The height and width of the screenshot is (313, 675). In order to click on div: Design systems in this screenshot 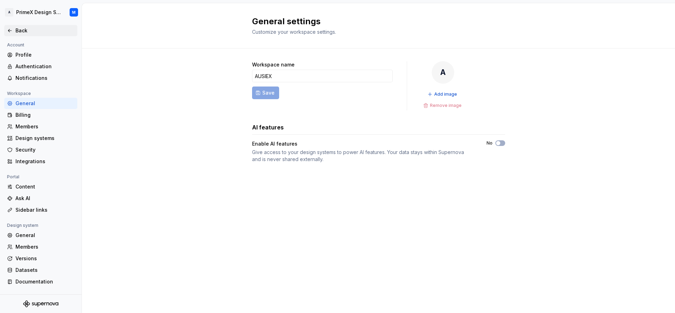, I will do `click(45, 138)`.